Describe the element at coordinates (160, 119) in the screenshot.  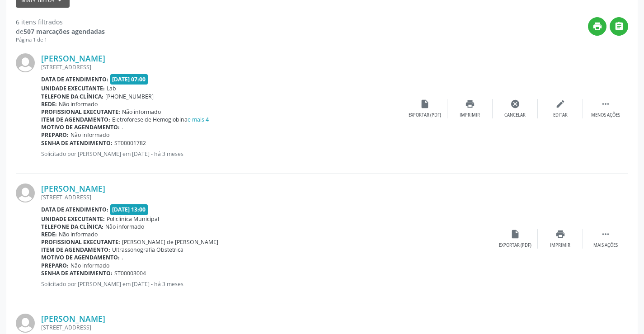
I see `span: Eletroforese de Hemoglobina` at that location.